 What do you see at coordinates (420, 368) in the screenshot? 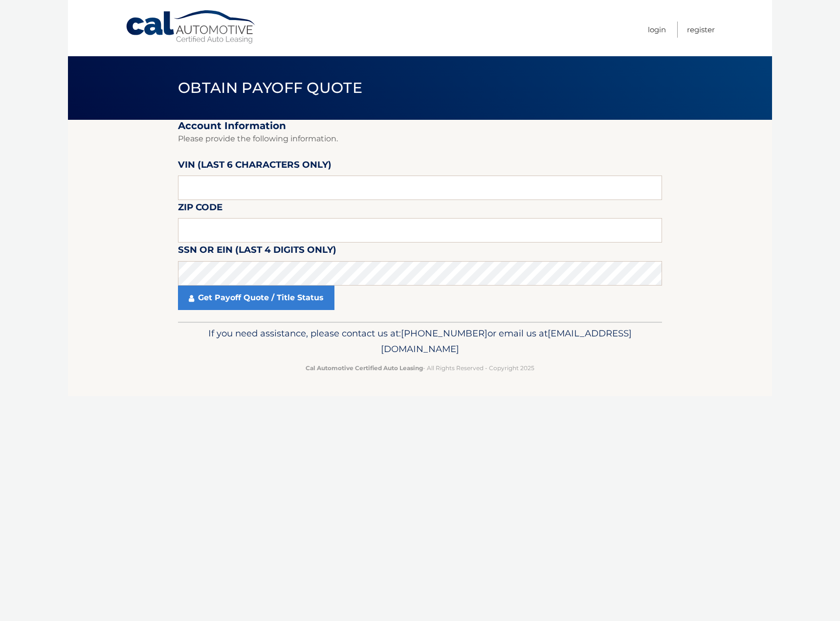
I see `p: - All Rights Reserved - Copyright 2025` at bounding box center [420, 368].